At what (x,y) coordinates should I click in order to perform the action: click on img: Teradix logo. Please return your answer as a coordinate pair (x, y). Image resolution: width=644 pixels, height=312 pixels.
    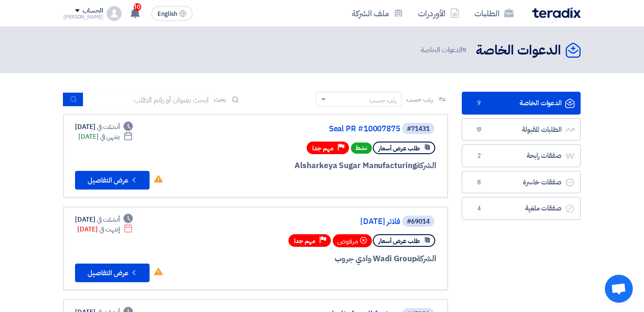
    Looking at the image, I should click on (556, 13).